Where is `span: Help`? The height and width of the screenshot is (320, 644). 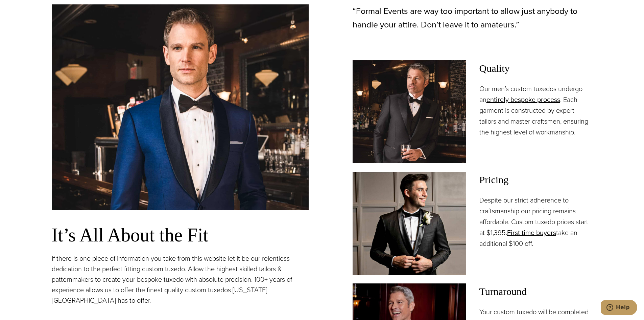
span: Help is located at coordinates (22, 8).